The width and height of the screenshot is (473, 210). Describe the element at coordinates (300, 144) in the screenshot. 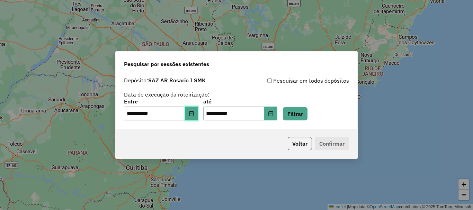

I see `button: Voltar` at that location.